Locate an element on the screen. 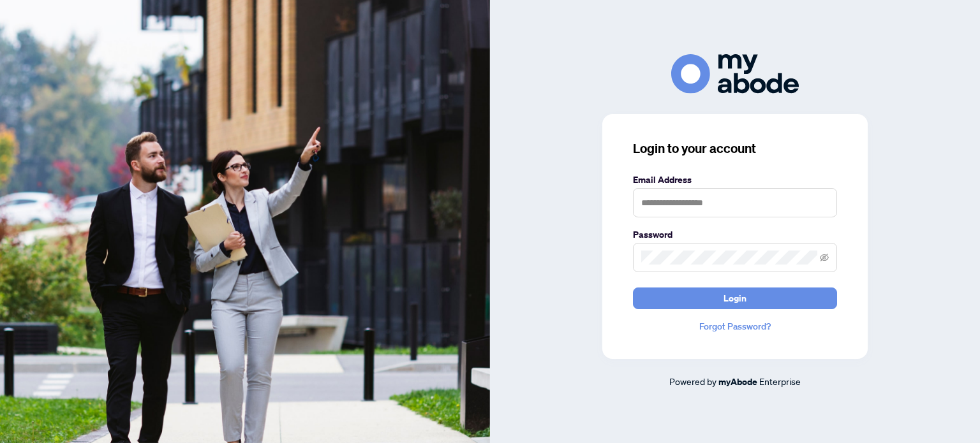  button: Login is located at coordinates (735, 298).